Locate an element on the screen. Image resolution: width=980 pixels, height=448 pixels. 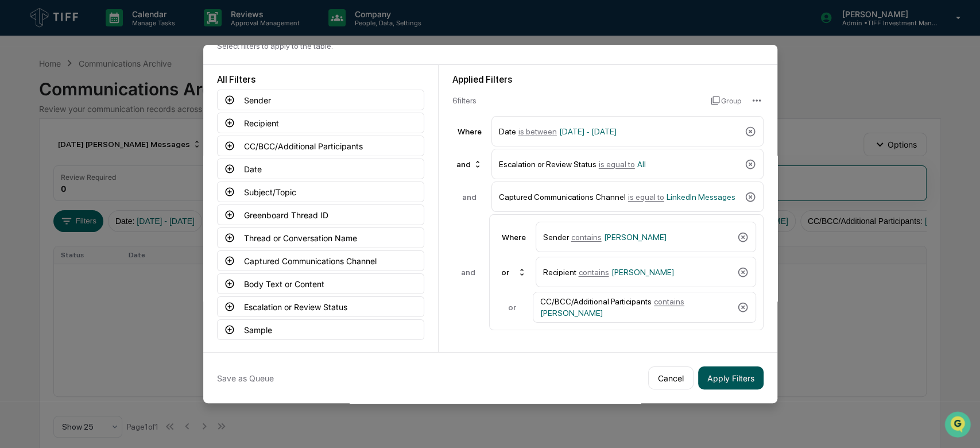
button: Apply Filters is located at coordinates (731, 378).